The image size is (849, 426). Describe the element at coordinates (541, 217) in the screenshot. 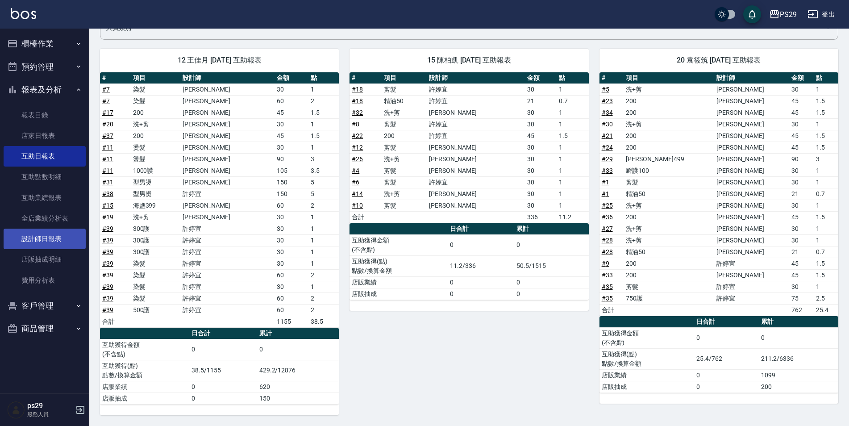

I see `td: 336` at that location.